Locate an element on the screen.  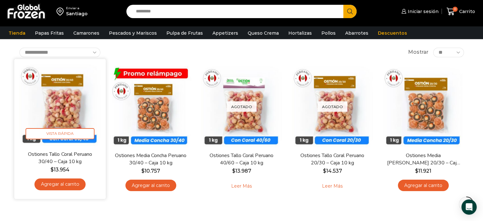
select: Pedido de la tienda is located at coordinates (60, 52).